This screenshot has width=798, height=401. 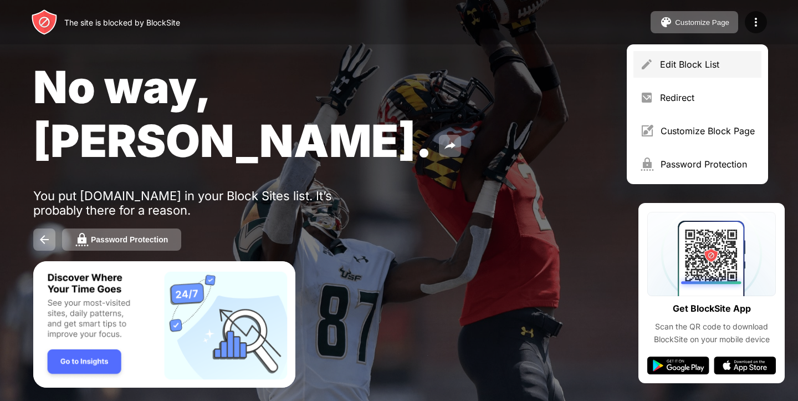 I want to click on img: app-store.svg, so click(x=745, y=365).